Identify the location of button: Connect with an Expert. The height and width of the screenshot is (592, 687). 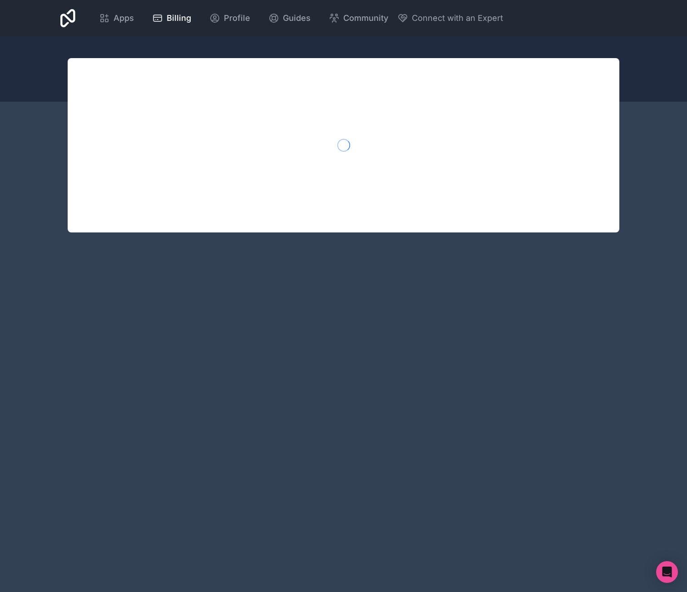
(450, 18).